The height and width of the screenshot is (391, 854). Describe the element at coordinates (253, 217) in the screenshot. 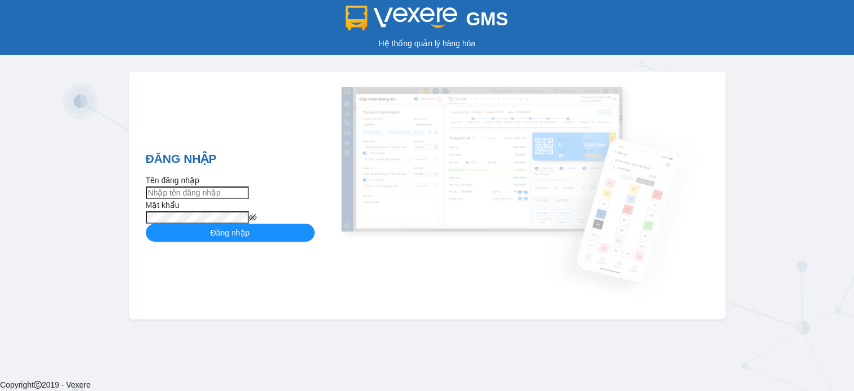

I see `span: eye-invisible` at that location.